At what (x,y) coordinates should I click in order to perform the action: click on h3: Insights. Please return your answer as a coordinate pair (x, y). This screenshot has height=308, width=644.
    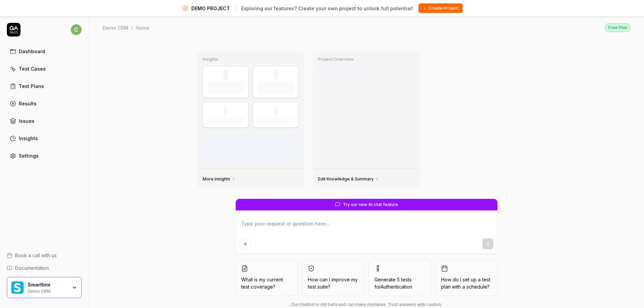
    Looking at the image, I should click on (251, 59).